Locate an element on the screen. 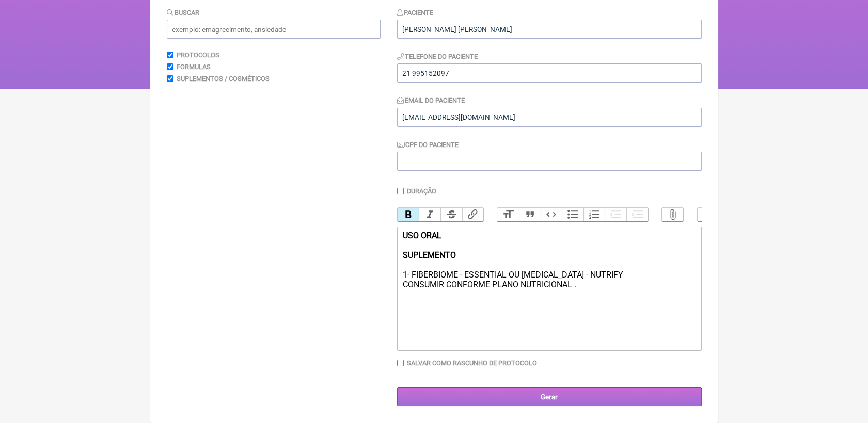 Image resolution: width=868 pixels, height=423 pixels. button: Code is located at coordinates (551, 215).